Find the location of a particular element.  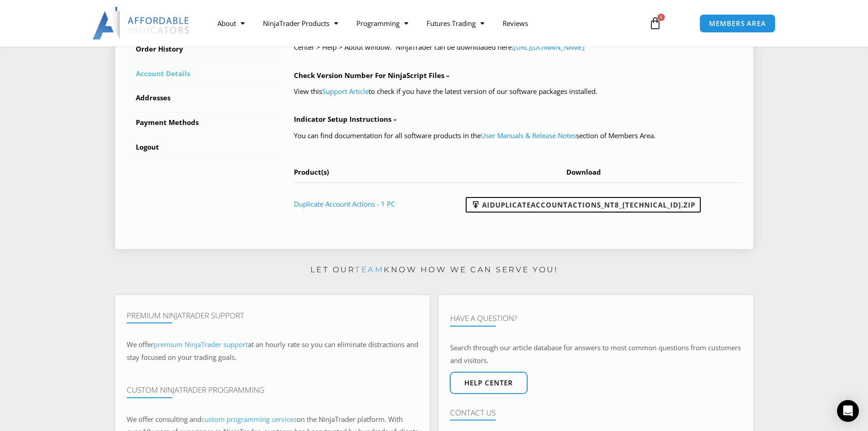

span: Product(s) is located at coordinates (312, 172).